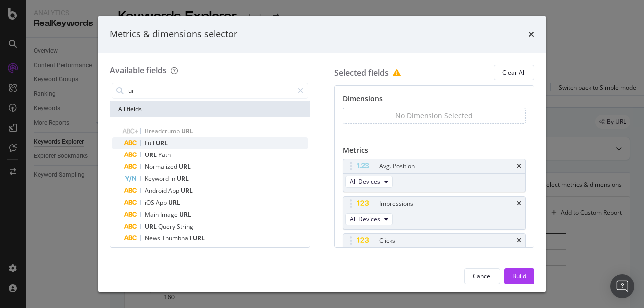 The height and width of the screenshot is (308, 644). What do you see at coordinates (152, 214) in the screenshot?
I see `span: Main` at bounding box center [152, 214].